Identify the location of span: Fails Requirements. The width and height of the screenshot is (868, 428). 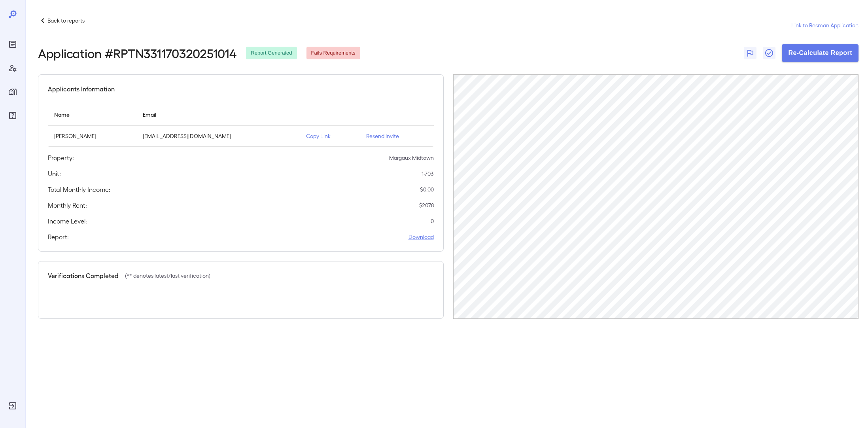
(333, 53).